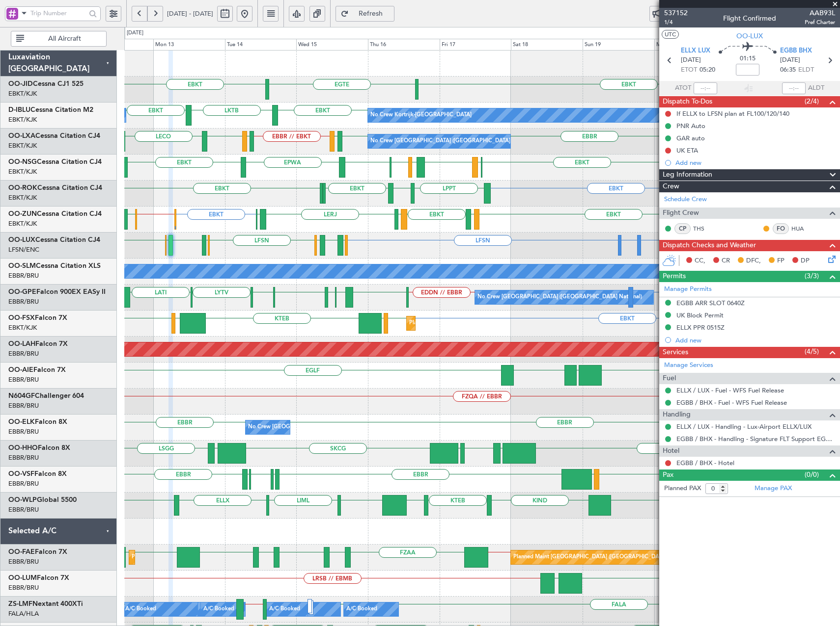 The width and height of the screenshot is (840, 626). What do you see at coordinates (45, 84) in the screenshot?
I see `a: OO-JIDCessna CJ1 525` at bounding box center [45, 84].